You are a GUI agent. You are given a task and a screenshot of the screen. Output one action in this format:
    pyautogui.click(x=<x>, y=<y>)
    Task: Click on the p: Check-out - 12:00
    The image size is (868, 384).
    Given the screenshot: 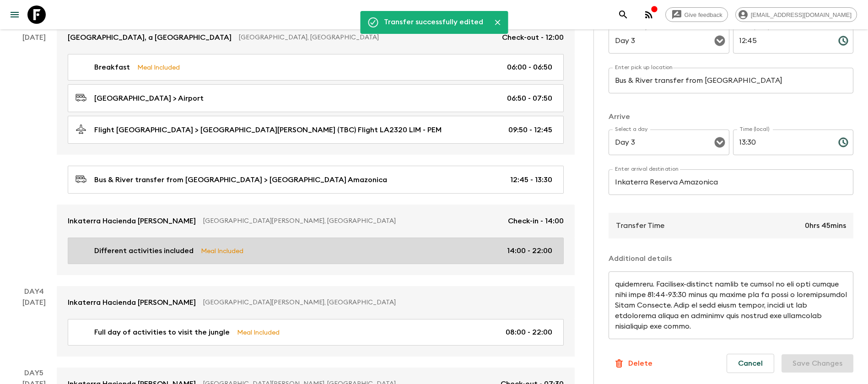 What is the action you would take?
    pyautogui.click(x=533, y=38)
    